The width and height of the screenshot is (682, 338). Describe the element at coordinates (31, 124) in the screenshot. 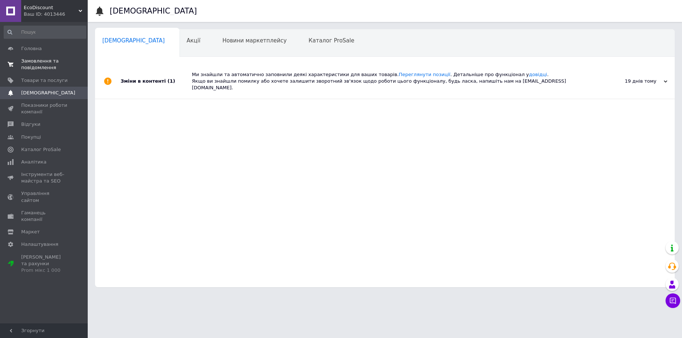

I see `span: Відгуки` at that location.